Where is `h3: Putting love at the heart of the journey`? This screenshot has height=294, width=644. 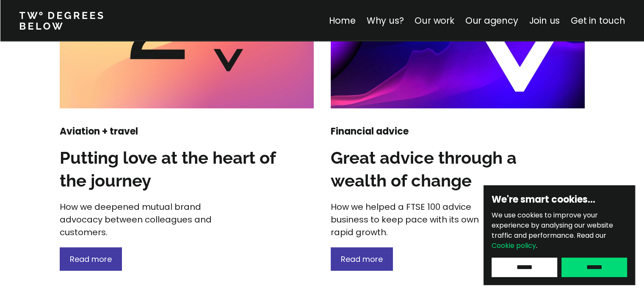 h3: Putting love at the heart of the journey is located at coordinates (168, 169).